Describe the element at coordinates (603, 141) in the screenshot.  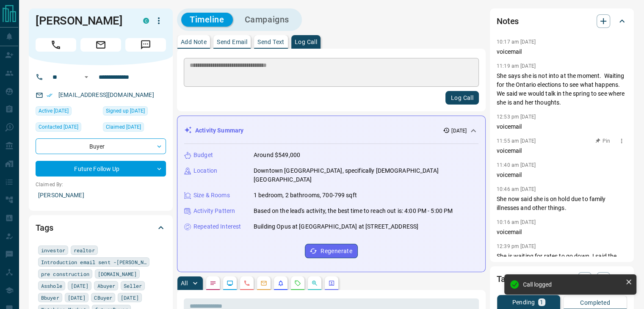
I see `button: Pin` at that location.